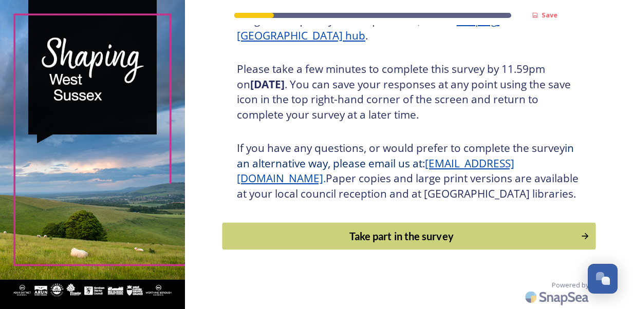  What do you see at coordinates (558, 297) in the screenshot?
I see `img: SnapSea Logo` at bounding box center [558, 297].